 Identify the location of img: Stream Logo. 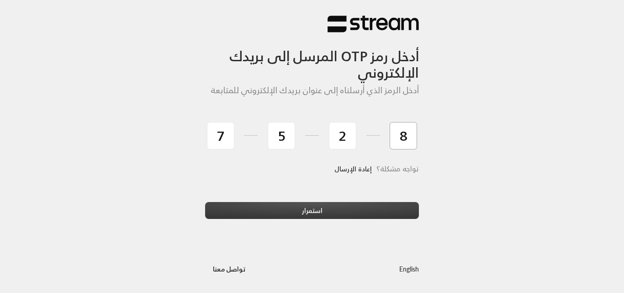
(373, 24).